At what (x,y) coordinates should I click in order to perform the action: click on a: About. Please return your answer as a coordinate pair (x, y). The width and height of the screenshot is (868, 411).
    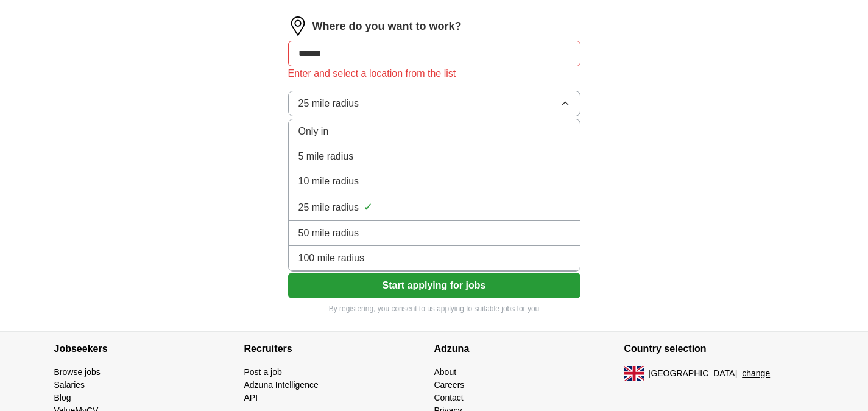
    Looking at the image, I should click on (445, 372).